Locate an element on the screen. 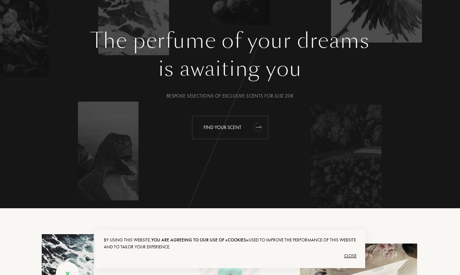  a: Find your scentanimation is located at coordinates (230, 127).